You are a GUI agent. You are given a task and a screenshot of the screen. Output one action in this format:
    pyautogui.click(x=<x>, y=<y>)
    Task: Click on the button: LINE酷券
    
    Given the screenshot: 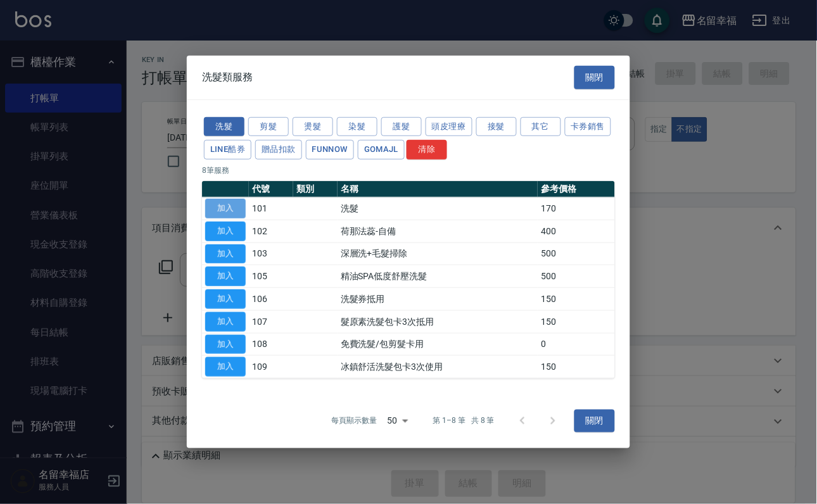 What is the action you would take?
    pyautogui.click(x=227, y=149)
    